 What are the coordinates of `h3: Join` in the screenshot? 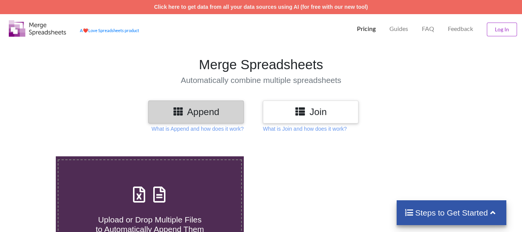 It's located at (311, 112).